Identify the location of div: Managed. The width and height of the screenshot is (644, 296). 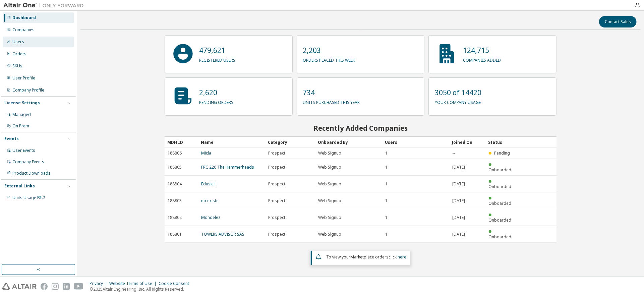
(22, 114).